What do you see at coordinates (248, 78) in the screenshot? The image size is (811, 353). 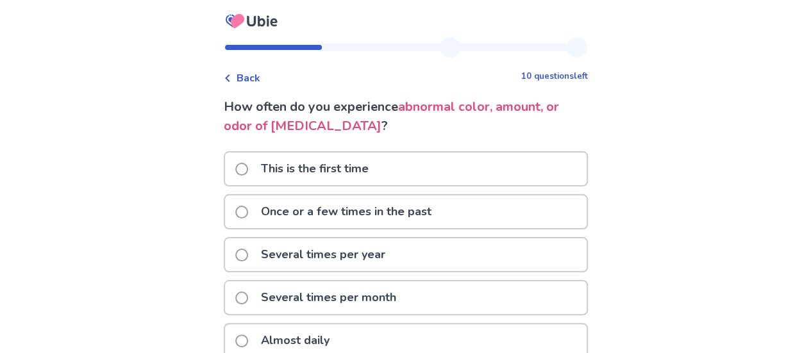 I see `span: Back` at bounding box center [248, 78].